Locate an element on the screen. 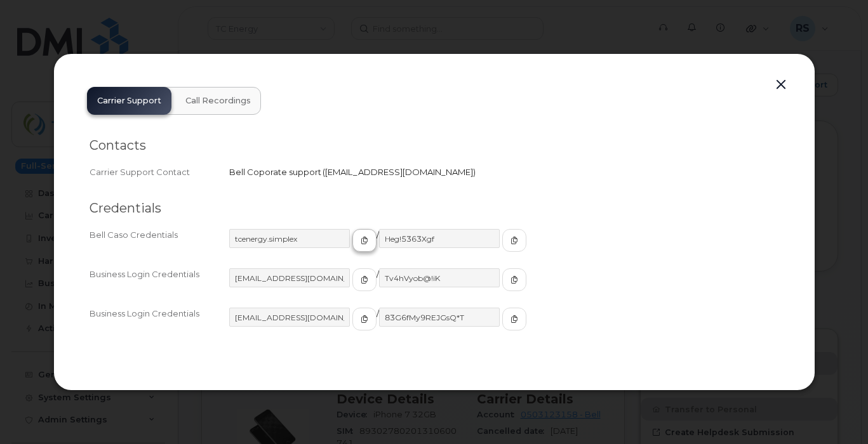  div: Carrier Support Contact is located at coordinates (160, 172).